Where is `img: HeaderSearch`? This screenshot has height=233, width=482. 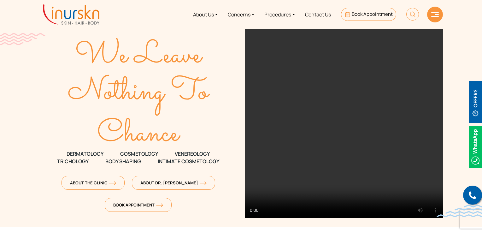 img: HeaderSearch is located at coordinates (412, 14).